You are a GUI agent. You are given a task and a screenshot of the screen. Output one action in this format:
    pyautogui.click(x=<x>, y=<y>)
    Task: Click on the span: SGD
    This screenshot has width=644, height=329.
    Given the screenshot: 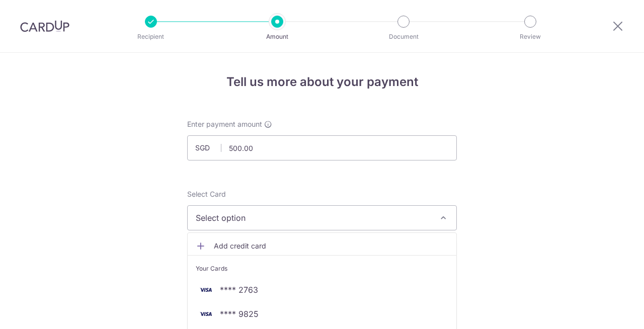 What is the action you would take?
    pyautogui.click(x=208, y=148)
    